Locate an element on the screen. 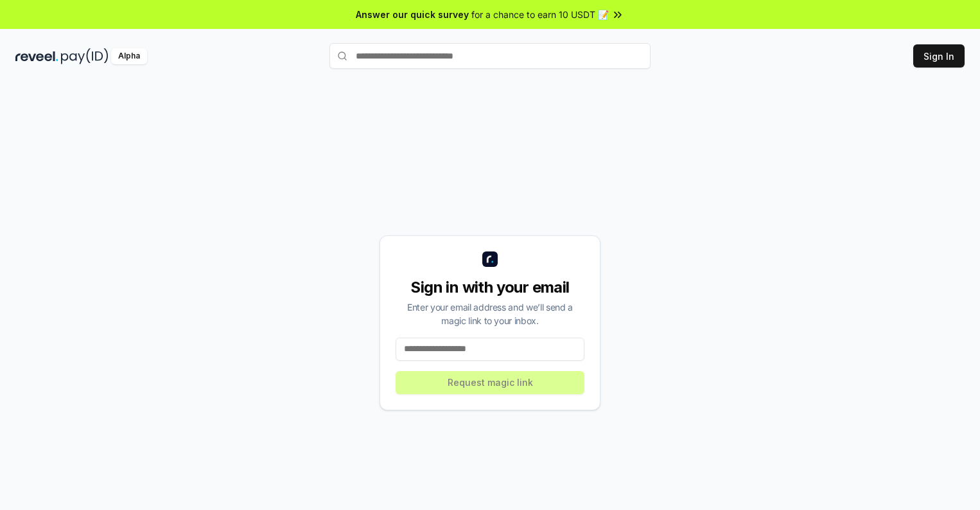  span: for a chance to earn 10 USDT 📝 is located at coordinates (540, 14).